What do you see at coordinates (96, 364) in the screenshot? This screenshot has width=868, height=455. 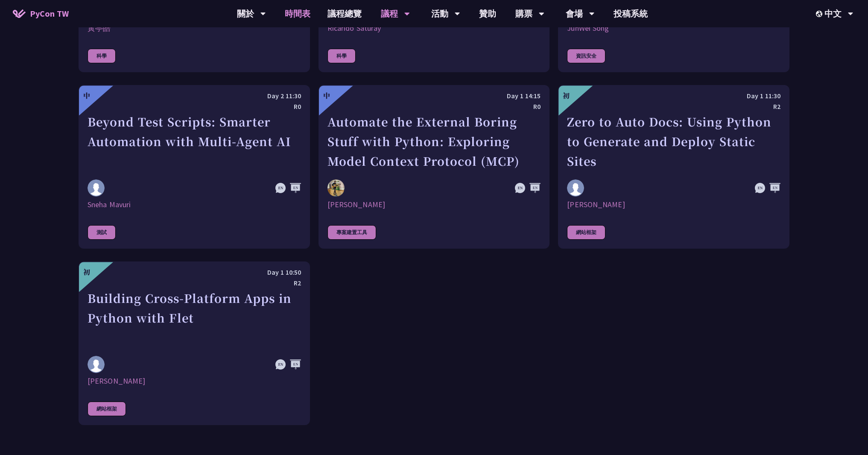 I see `img: Cyrus Mante` at bounding box center [96, 364].